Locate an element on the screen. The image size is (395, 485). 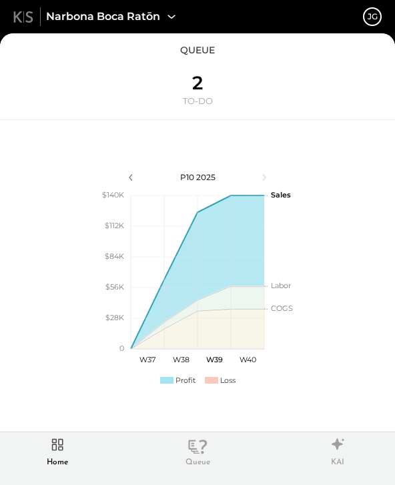
text: $140K is located at coordinates (113, 195).